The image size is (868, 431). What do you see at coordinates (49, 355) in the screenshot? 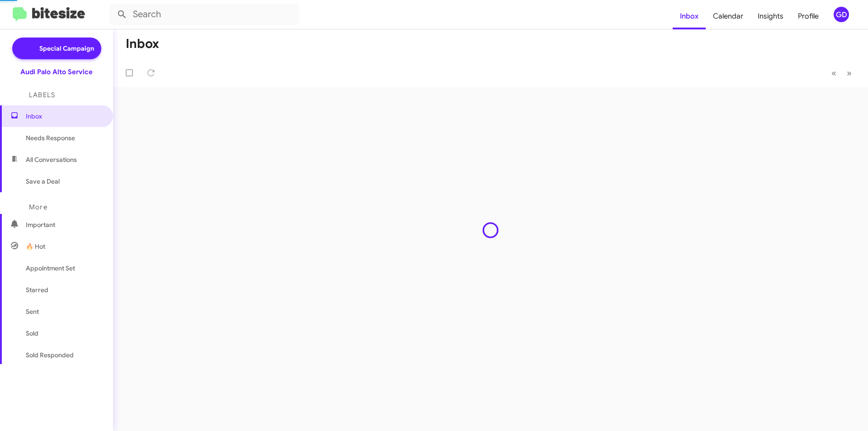
I see `span: Sold Responded` at bounding box center [49, 355].